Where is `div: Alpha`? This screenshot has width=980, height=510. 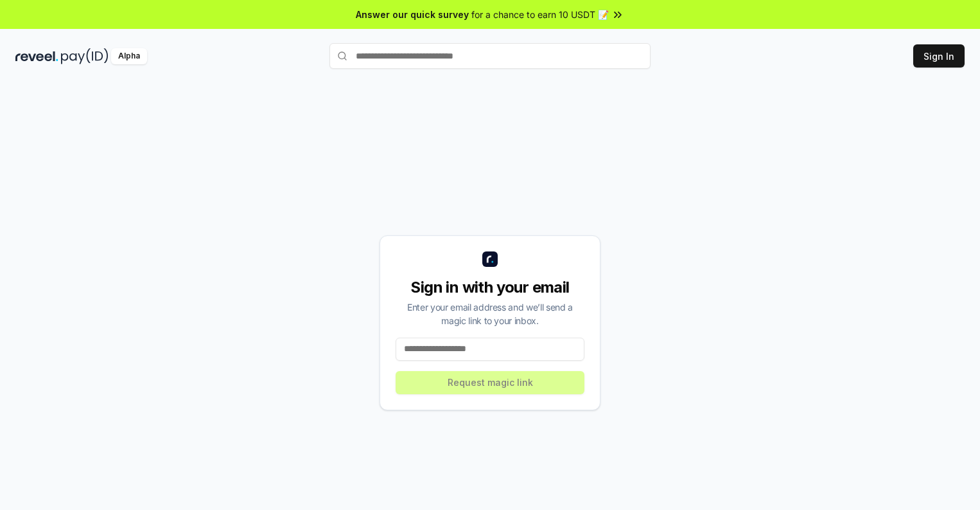
div: Alpha is located at coordinates (129, 56).